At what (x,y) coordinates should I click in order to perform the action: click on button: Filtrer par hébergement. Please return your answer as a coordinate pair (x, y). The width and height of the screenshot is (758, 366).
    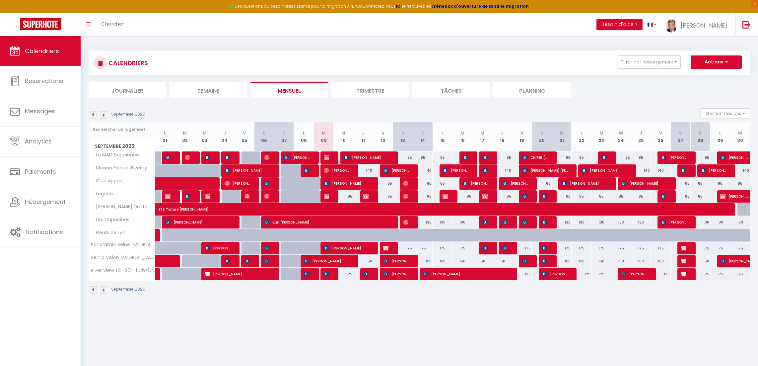
    Looking at the image, I should click on (649, 62).